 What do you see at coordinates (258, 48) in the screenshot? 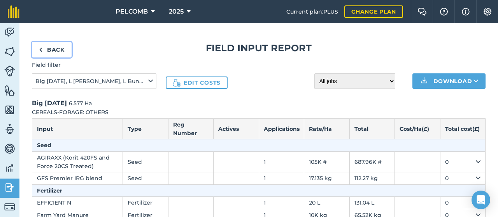
I see `h1: Field Input Report` at bounding box center [258, 48].